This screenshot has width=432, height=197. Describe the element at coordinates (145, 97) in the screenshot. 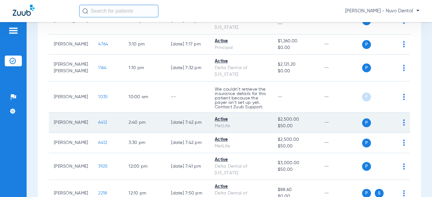

I see `td: 10:00 AM` at that location.